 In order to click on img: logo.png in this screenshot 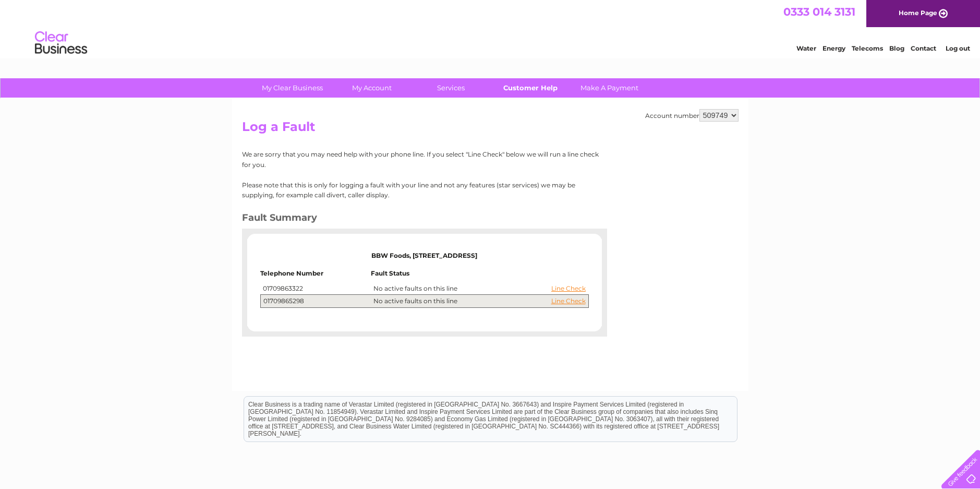, I will do `click(61, 43)`.